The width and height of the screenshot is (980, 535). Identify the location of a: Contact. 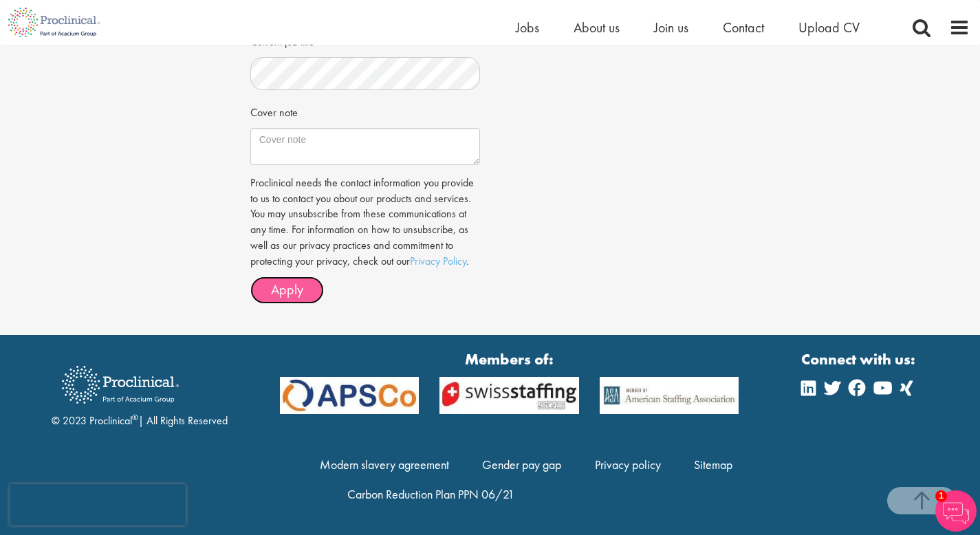
(744, 27).